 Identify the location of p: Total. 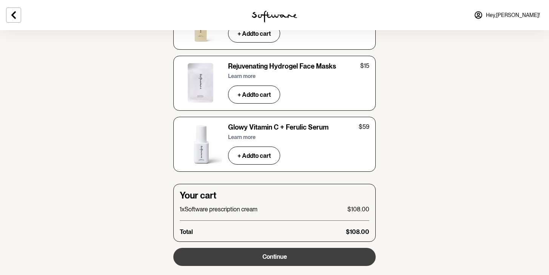
(186, 232).